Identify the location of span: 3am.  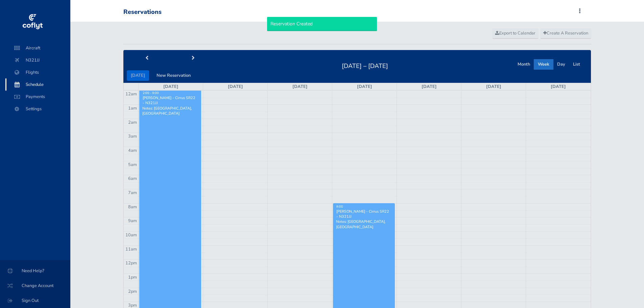
(133, 136).